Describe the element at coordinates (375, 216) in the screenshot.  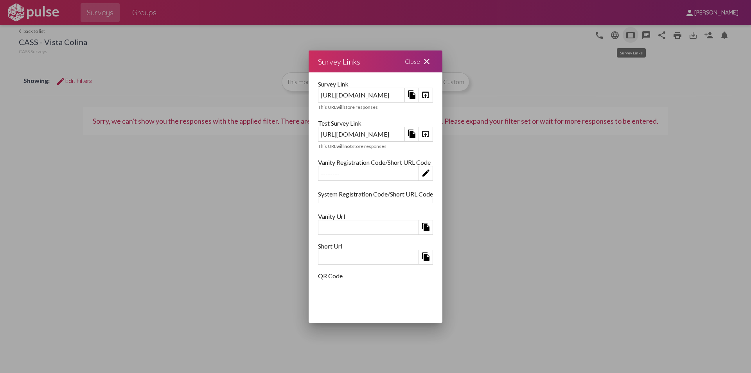
I see `div: Vanity Url` at that location.